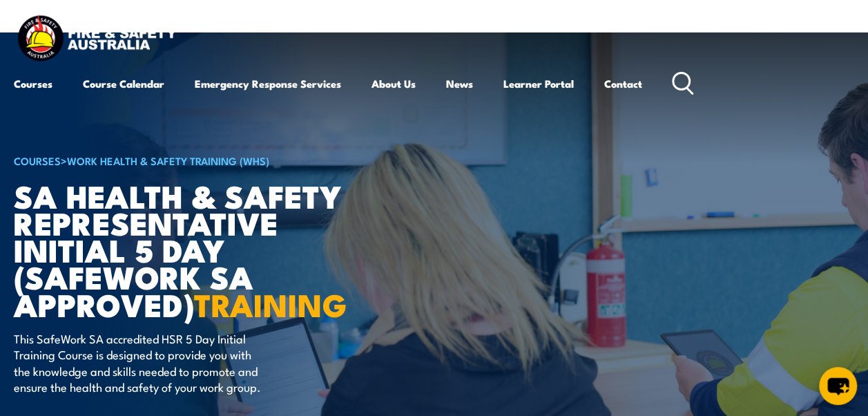 The width and height of the screenshot is (868, 416). What do you see at coordinates (124, 84) in the screenshot?
I see `a: Course Calendar` at bounding box center [124, 84].